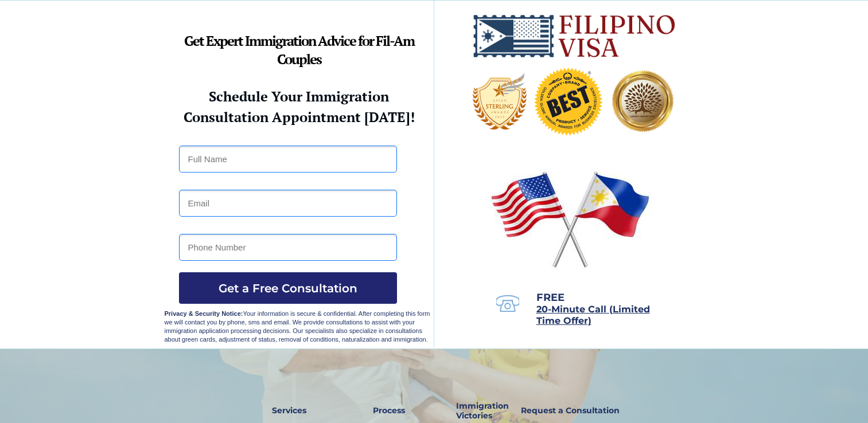  I want to click on input: Phone Number, so click(288, 247).